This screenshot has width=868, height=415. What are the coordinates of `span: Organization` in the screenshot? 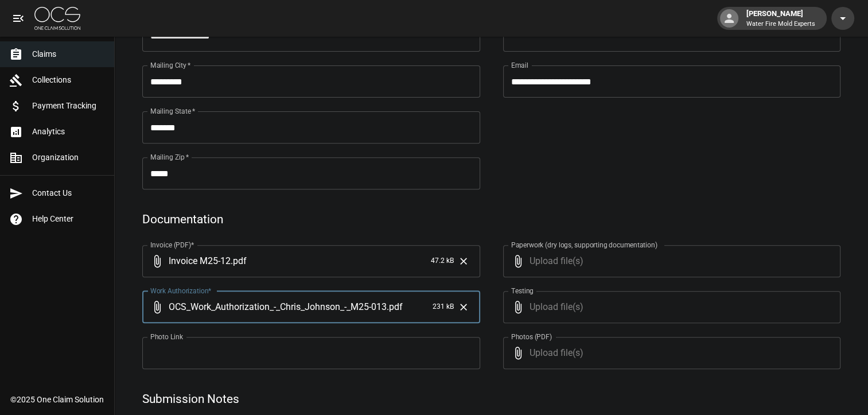 It's located at (68, 157).